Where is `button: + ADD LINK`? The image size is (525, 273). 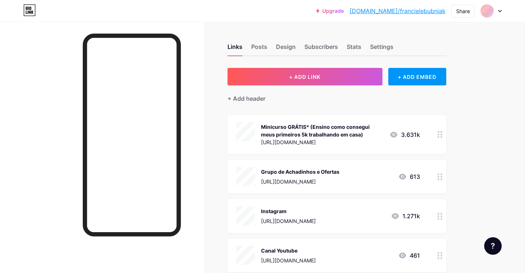 button: + ADD LINK is located at coordinates (305, 77).